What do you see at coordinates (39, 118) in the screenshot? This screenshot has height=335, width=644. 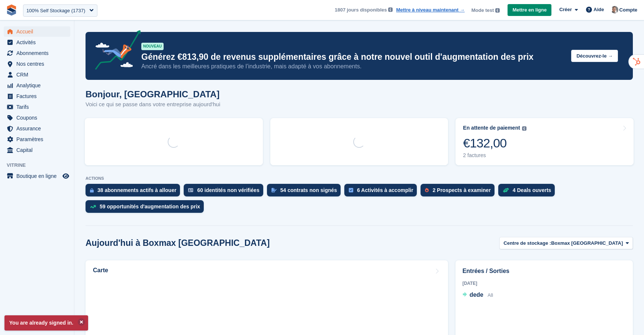 I see `span: Coupons` at bounding box center [39, 118].